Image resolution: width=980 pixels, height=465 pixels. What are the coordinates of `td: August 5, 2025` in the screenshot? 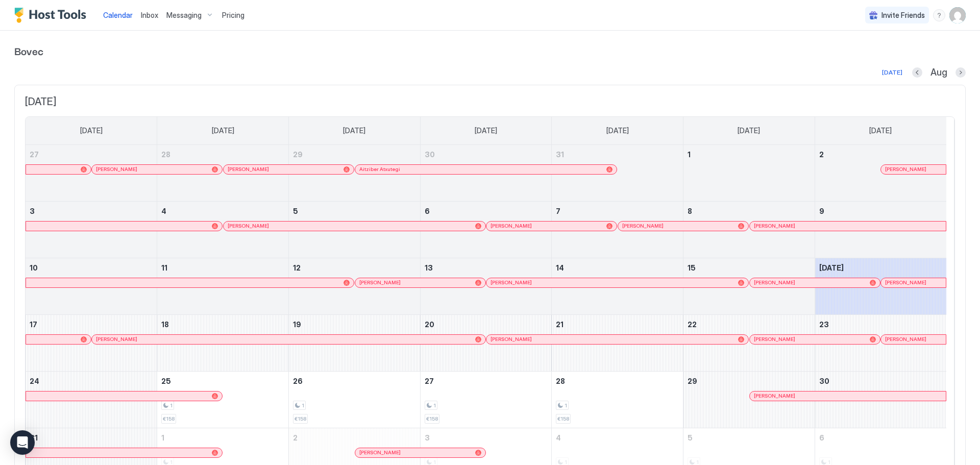 It's located at (354, 229).